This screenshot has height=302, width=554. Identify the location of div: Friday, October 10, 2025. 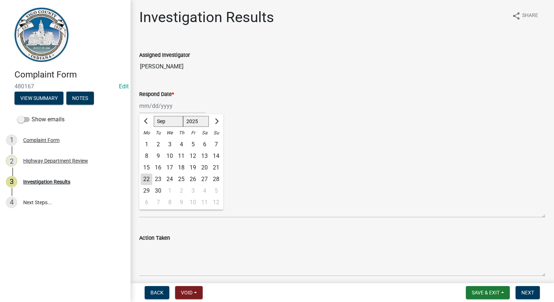
(193, 203).